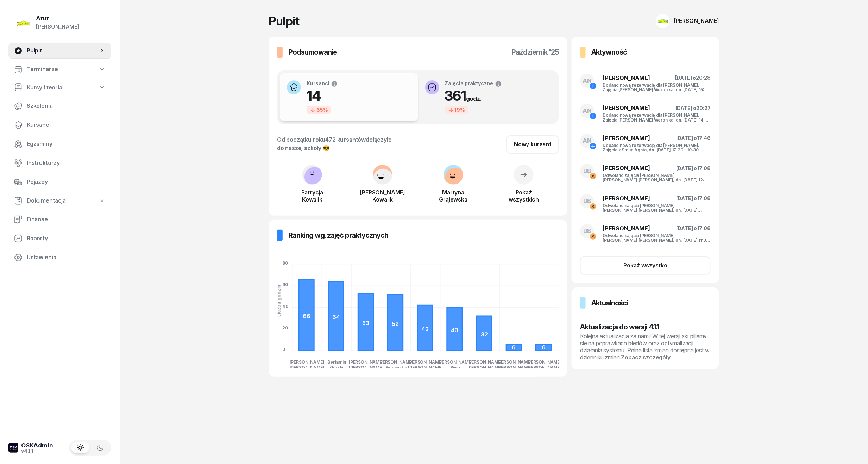 This screenshot has width=868, height=464. I want to click on div: 19%, so click(457, 110).